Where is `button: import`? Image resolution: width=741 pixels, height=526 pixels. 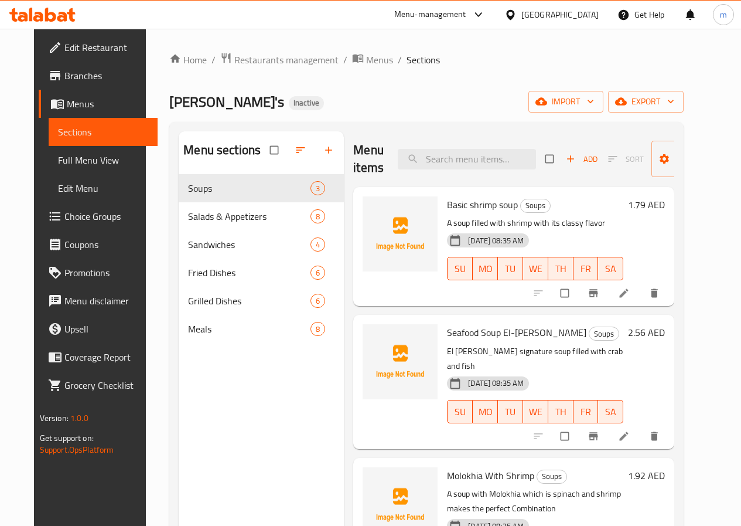 button: import is located at coordinates (566, 101).